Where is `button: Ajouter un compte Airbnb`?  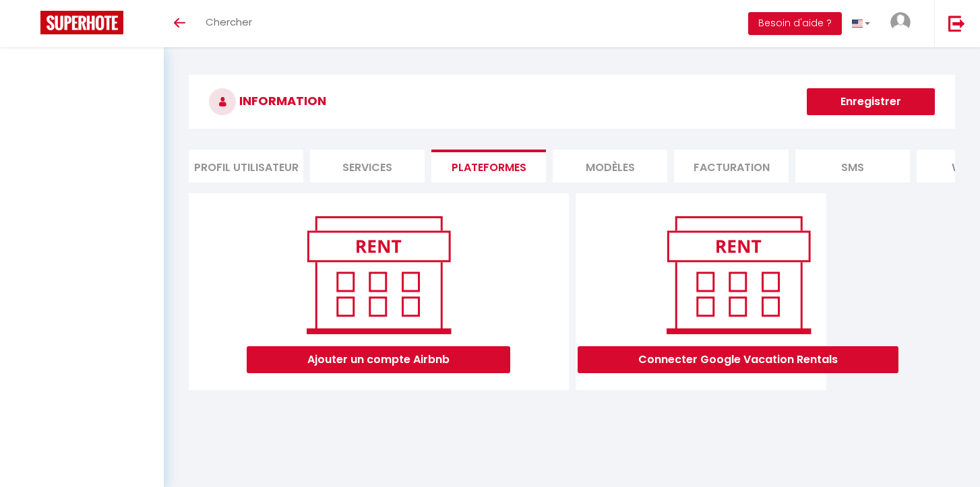 button: Ajouter un compte Airbnb is located at coordinates (379, 360).